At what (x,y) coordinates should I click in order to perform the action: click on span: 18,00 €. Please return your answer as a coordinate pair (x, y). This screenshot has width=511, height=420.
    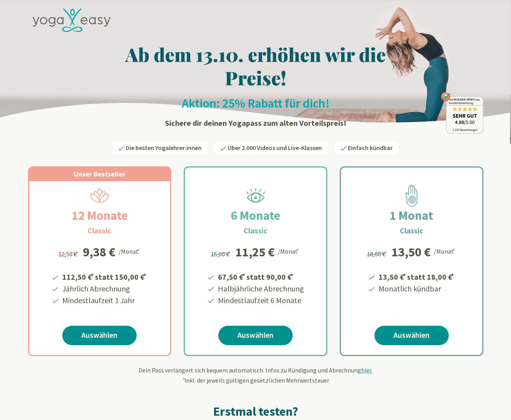
    Looking at the image, I should click on (377, 254).